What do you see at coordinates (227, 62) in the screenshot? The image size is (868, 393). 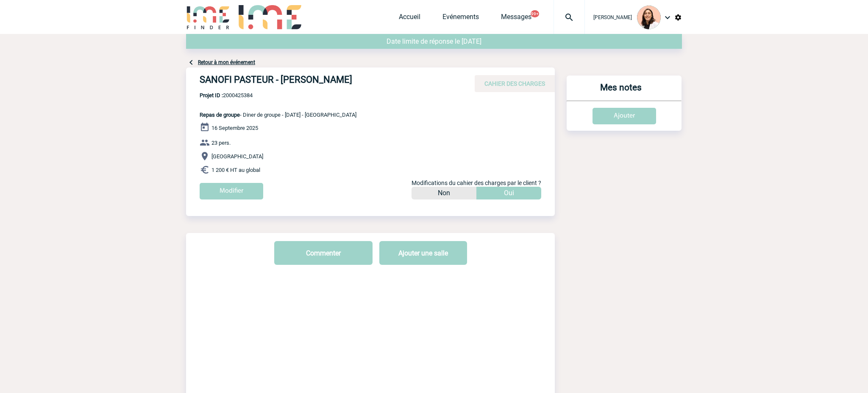 I see `a: Retour à mon événement` at bounding box center [227, 62].